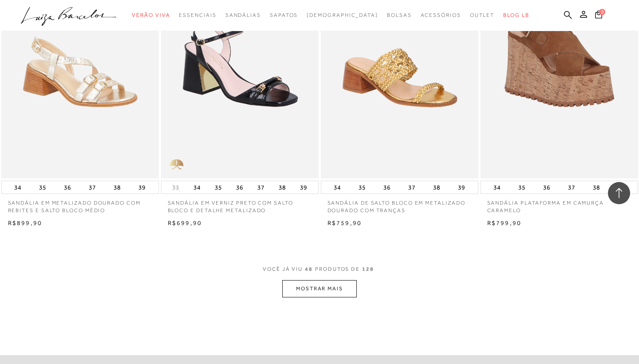  I want to click on span: Acessórios, so click(441, 15).